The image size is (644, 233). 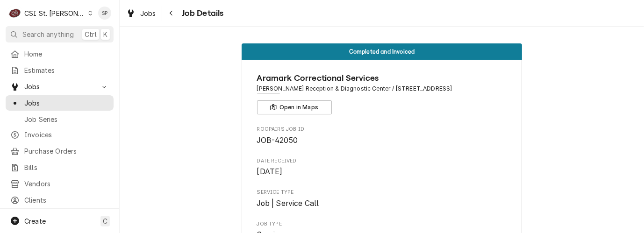 What do you see at coordinates (382, 167) in the screenshot?
I see `div: Date Received` at bounding box center [382, 167].